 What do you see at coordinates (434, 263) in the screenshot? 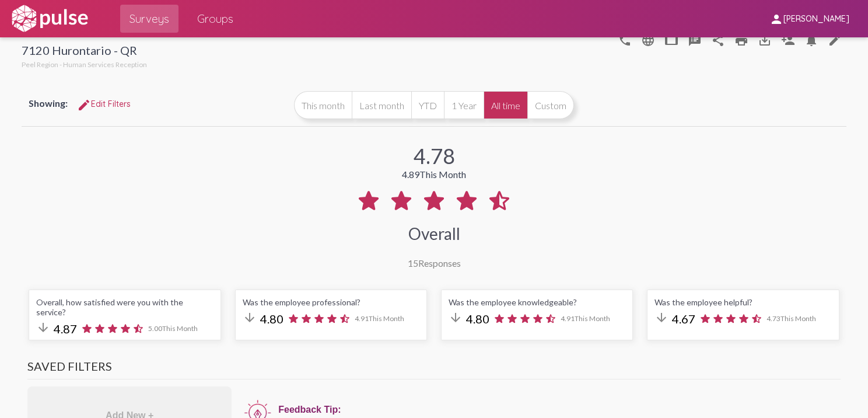
I see `div: Responses` at bounding box center [434, 263].